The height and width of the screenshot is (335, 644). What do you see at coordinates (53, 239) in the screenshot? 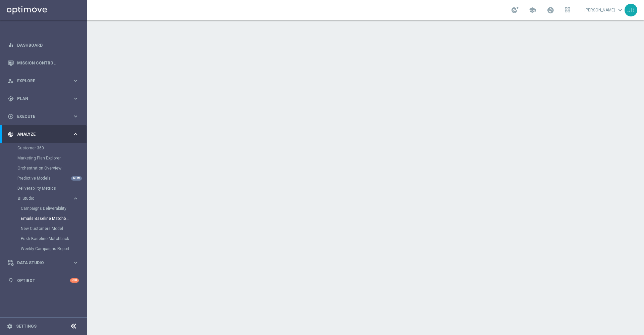
I see `div: Push Baseline Matchback` at bounding box center [53, 239].